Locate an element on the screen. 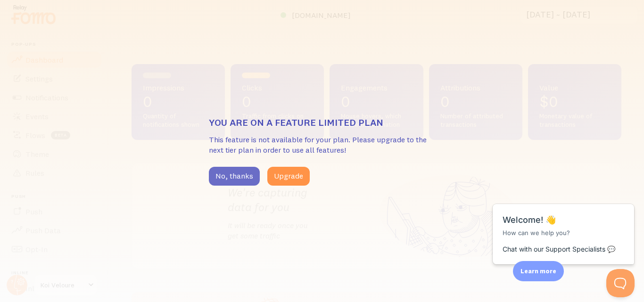 This screenshot has height=302, width=644. p: Learn more is located at coordinates (539, 271).